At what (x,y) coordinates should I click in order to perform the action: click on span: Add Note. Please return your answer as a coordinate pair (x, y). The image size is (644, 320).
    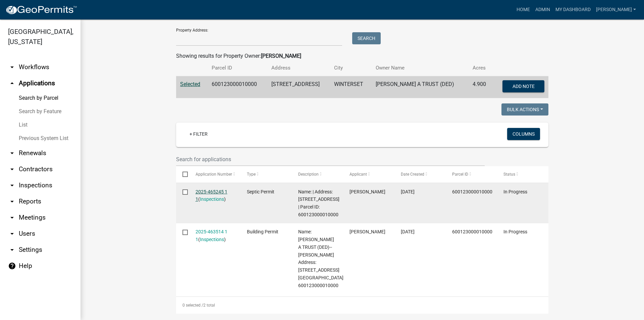
    Looking at the image, I should click on (523, 86).